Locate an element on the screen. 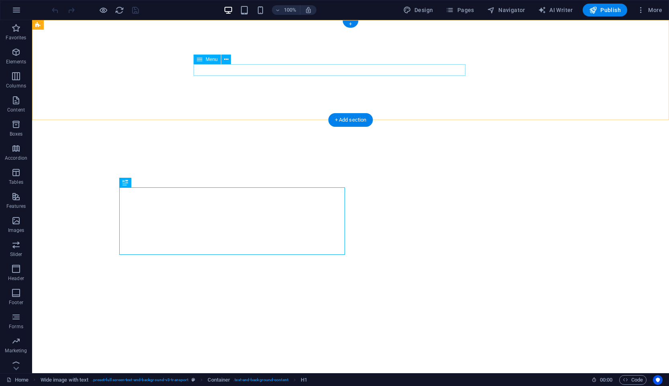 The height and width of the screenshot is (386, 669). span: Design is located at coordinates (418, 10).